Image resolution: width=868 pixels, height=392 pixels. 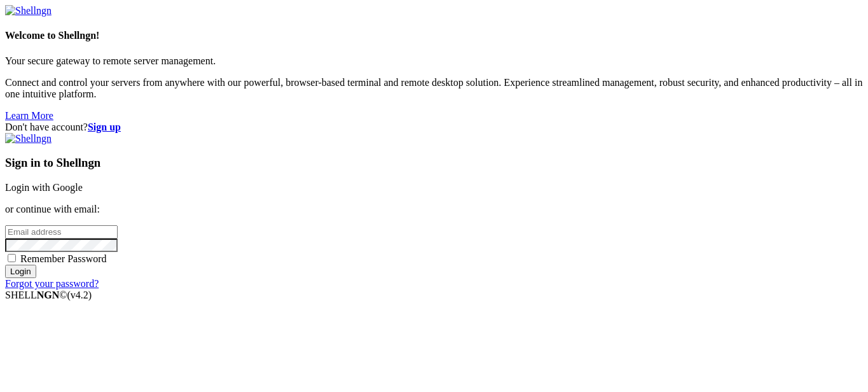 What do you see at coordinates (104, 127) in the screenshot?
I see `strong: Sign up` at bounding box center [104, 127].